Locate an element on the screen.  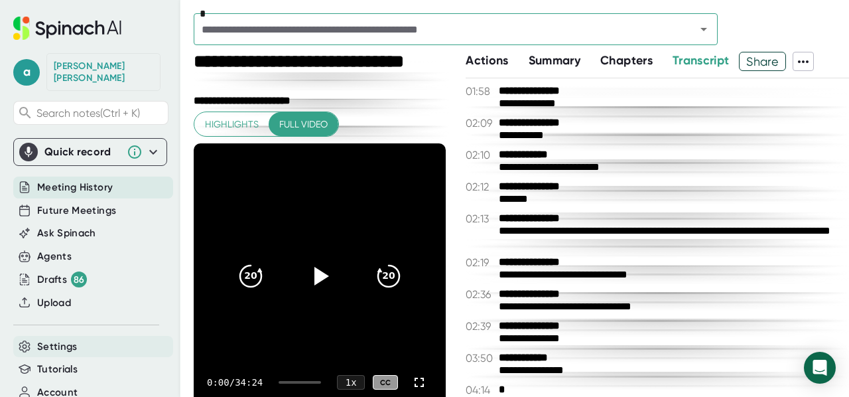
button: Actions is located at coordinates (487, 60).